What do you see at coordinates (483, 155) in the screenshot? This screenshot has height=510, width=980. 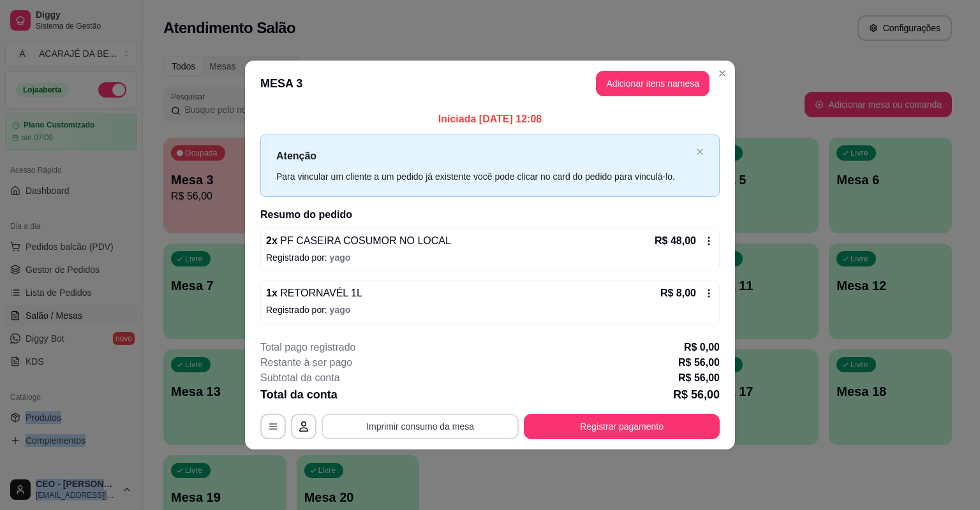 I see `p: Atenção` at bounding box center [483, 155].